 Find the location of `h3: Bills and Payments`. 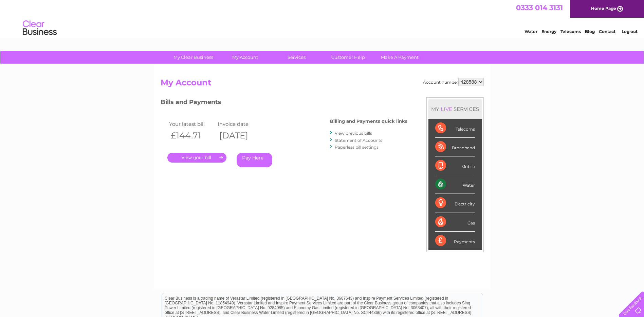

h3: Bills and Payments is located at coordinates (284, 103).